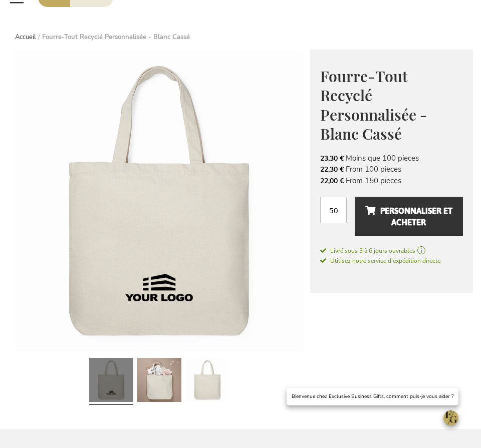  What do you see at coordinates (333, 210) in the screenshot?
I see `input: Qté` at bounding box center [333, 210].